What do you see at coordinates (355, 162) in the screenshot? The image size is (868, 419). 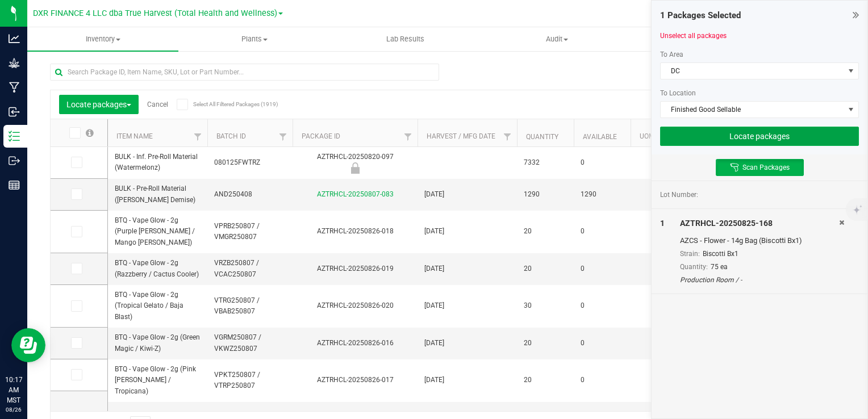 I see `div: AZTRHCL-20250820-097` at bounding box center [355, 162].